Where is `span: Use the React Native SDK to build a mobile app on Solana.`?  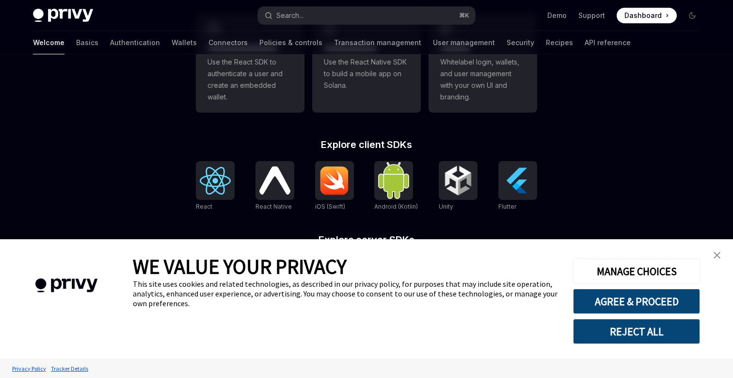
span: Use the React Native SDK to build a mobile app on Solana. is located at coordinates (367, 74).